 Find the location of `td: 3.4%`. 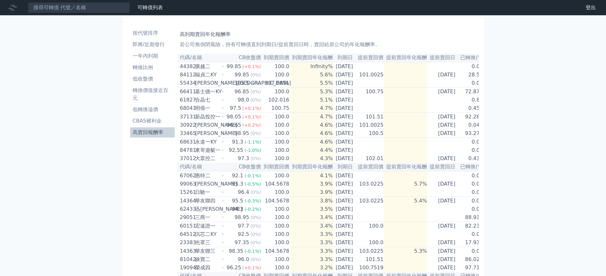

td: 3.4% is located at coordinates (311, 226).